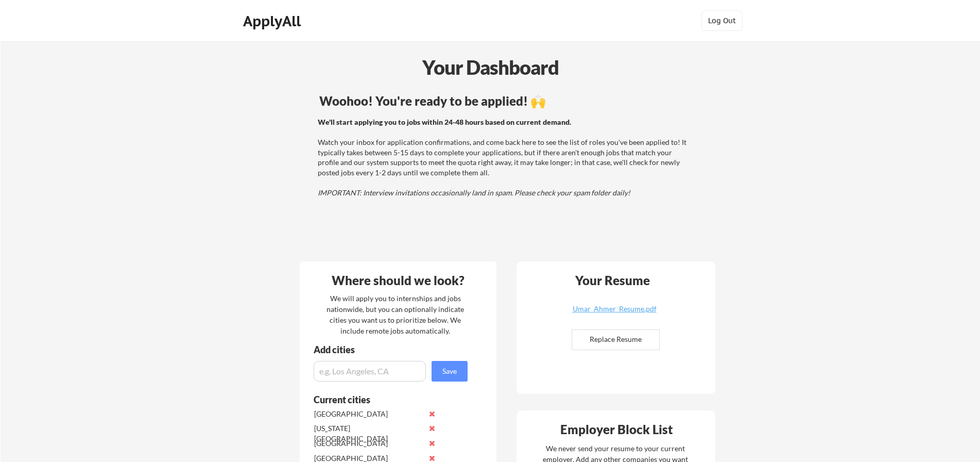 This screenshot has height=462, width=980. Describe the element at coordinates (474, 192) in the screenshot. I see `em: IMPORTANT: Interview invitations occasionally land in spam. Please check your spam folder daily!` at that location.